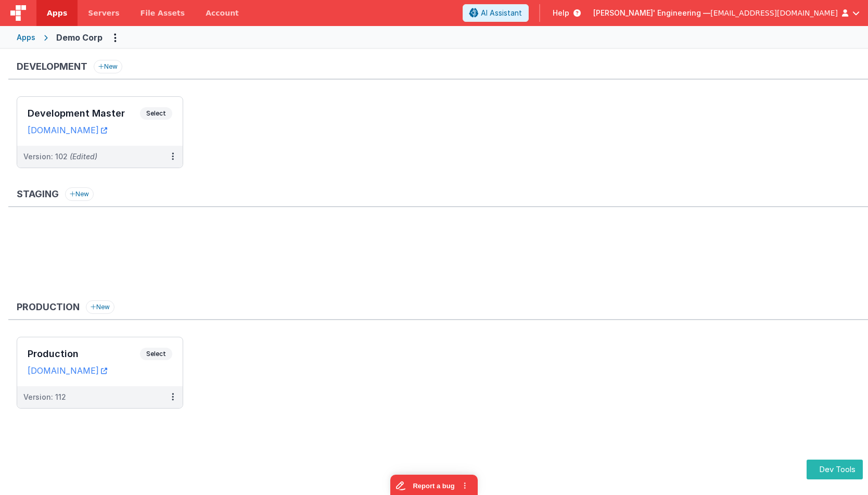 Image resolution: width=868 pixels, height=495 pixels. I want to click on span: Servers, so click(104, 13).